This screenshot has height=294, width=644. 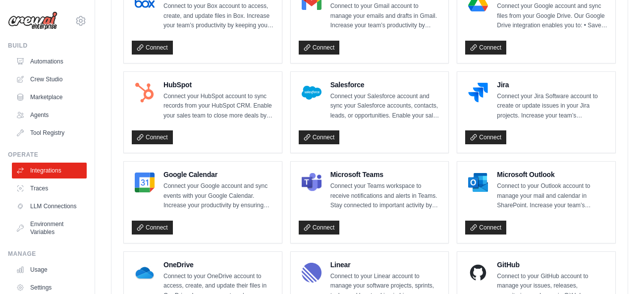 What do you see at coordinates (49, 115) in the screenshot?
I see `a: Agents` at bounding box center [49, 115].